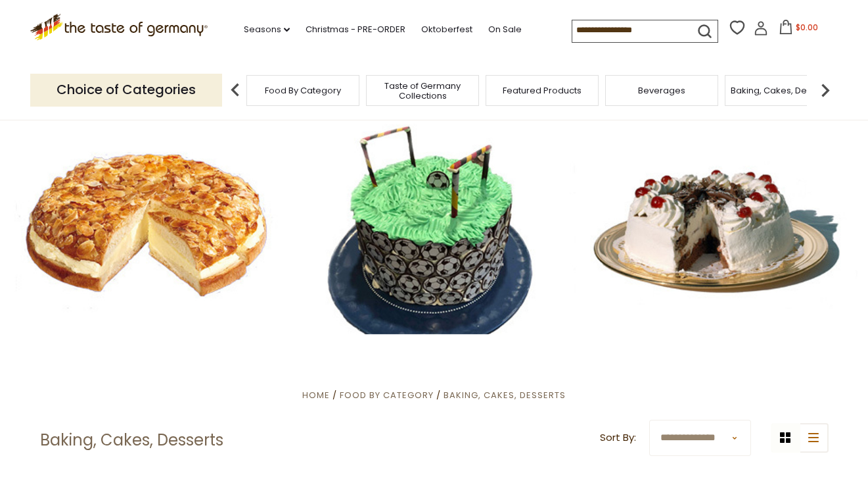  Describe the element at coordinates (356, 30) in the screenshot. I see `a: Christmas - PRE-ORDER` at that location.